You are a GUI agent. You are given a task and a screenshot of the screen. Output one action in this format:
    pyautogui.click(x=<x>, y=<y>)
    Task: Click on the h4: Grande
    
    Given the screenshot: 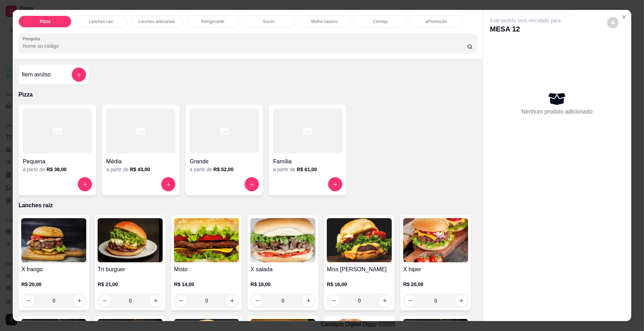 What is the action you would take?
    pyautogui.click(x=224, y=161)
    